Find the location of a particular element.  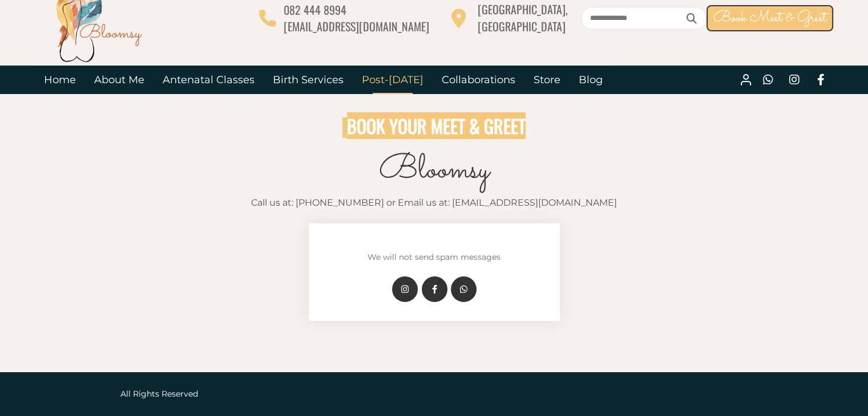

a: Birth Services is located at coordinates (308, 80).